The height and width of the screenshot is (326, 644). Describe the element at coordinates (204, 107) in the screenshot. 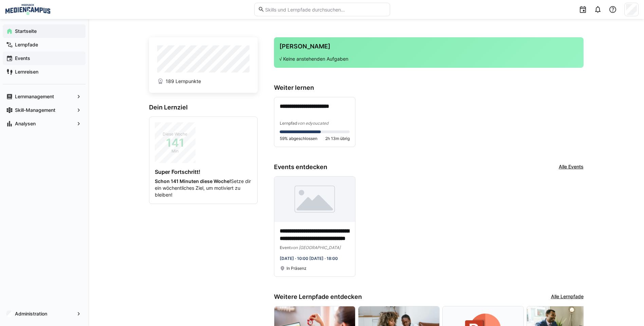

I see `h3: Dein Lernziel` at that location.